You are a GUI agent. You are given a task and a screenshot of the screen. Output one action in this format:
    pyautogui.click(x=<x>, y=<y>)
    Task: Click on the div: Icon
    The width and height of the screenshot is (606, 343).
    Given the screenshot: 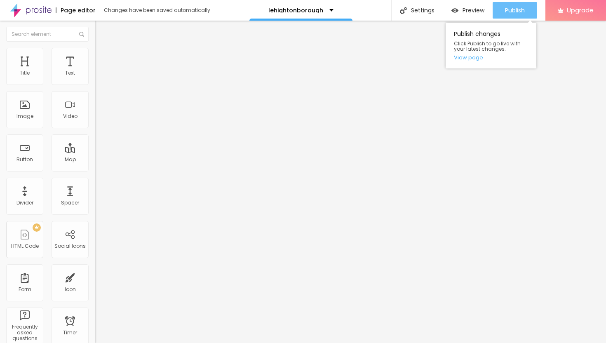 What is the action you would take?
    pyautogui.click(x=70, y=289)
    